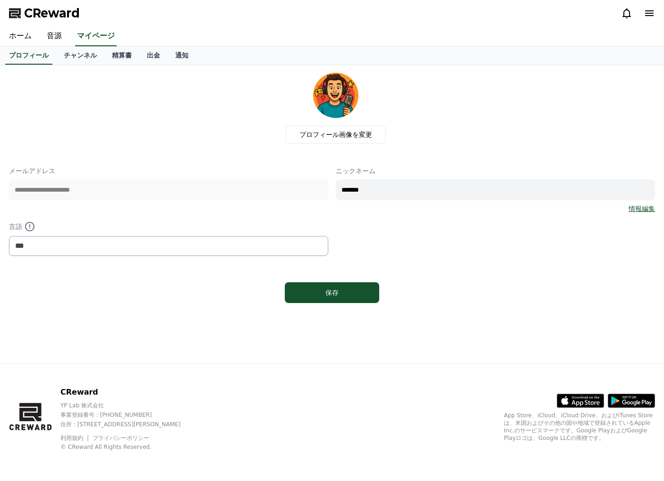 The height and width of the screenshot is (481, 664). Describe the element at coordinates (129, 393) in the screenshot. I see `p: CReward` at that location.